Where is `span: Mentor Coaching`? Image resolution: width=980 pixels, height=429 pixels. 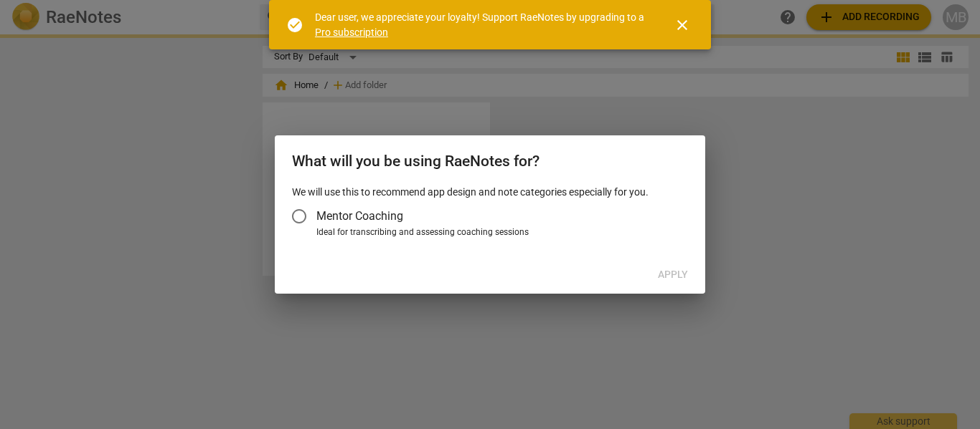
span: Mentor Coaching is located at coordinates (360, 216).